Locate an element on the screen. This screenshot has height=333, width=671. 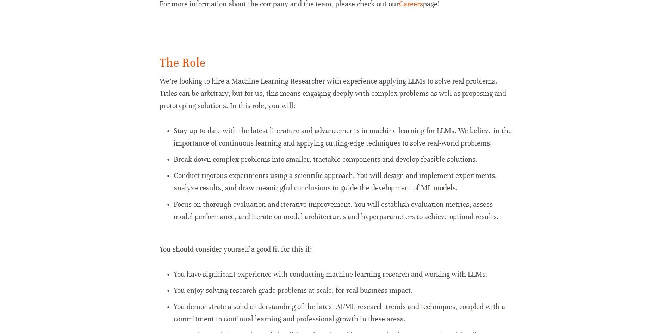
p: Break down complex problems into smaller, tractable components and develop feasible solutions. is located at coordinates (343, 159).